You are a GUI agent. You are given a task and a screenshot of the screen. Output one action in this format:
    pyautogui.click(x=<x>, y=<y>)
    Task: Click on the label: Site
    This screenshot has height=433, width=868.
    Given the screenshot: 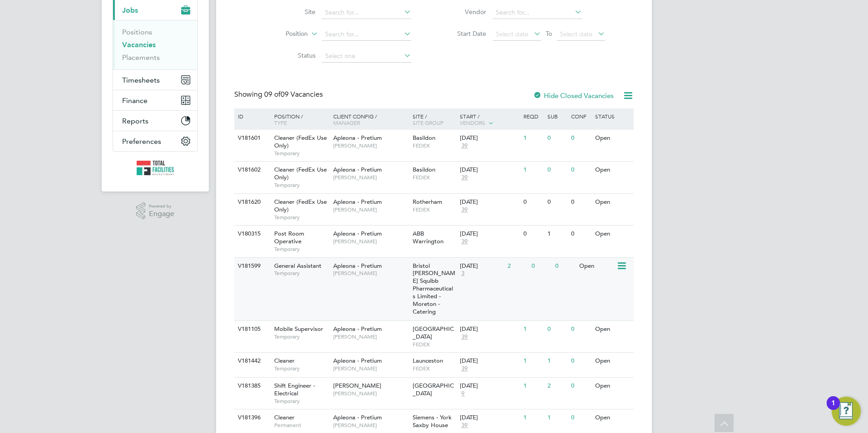 What is the action you would take?
    pyautogui.click(x=289, y=12)
    